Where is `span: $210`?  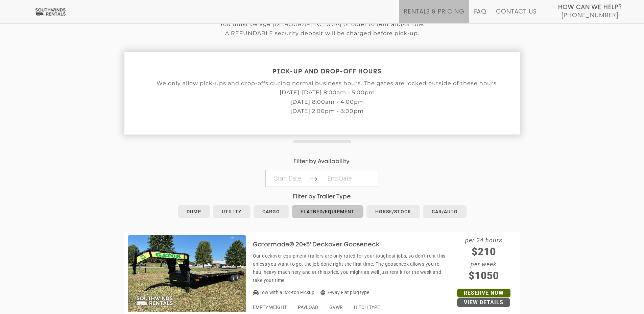 span: $210 is located at coordinates (484, 251).